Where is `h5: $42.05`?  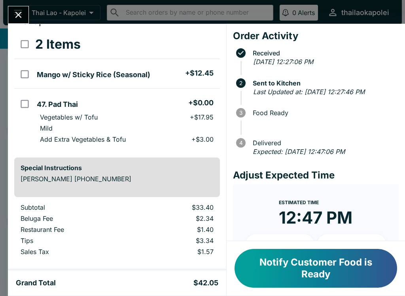 h5: $42.05 is located at coordinates (205, 283).